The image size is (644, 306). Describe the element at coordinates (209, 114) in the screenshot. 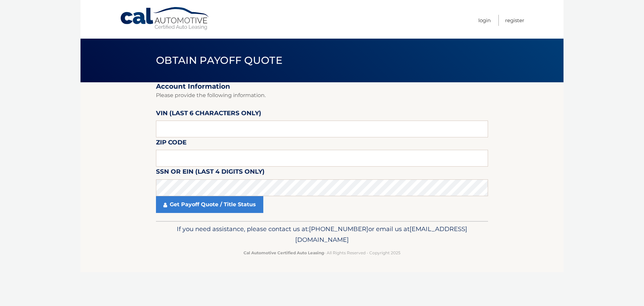

I see `label: VIN (last 6 characters only)` at that location.